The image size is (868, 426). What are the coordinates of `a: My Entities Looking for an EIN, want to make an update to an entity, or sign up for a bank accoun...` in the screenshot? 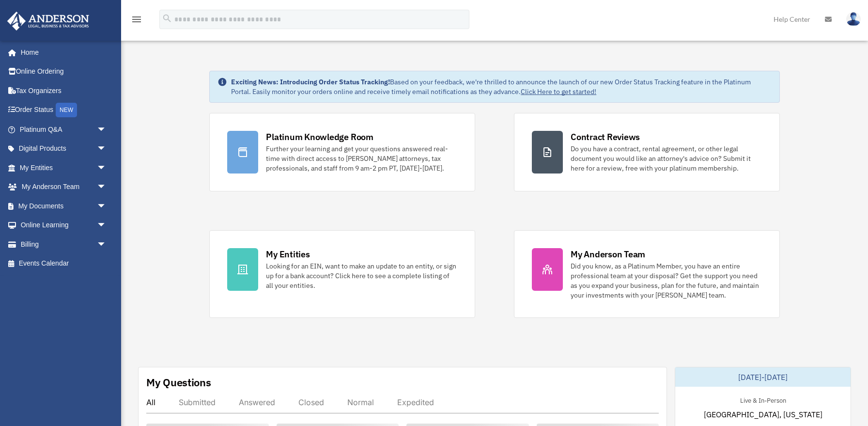 It's located at (342, 274).